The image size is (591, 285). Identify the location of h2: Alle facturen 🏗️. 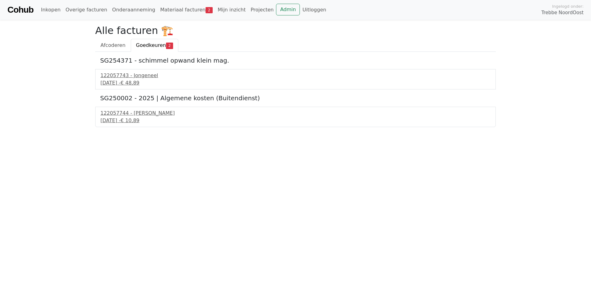
(295, 31).